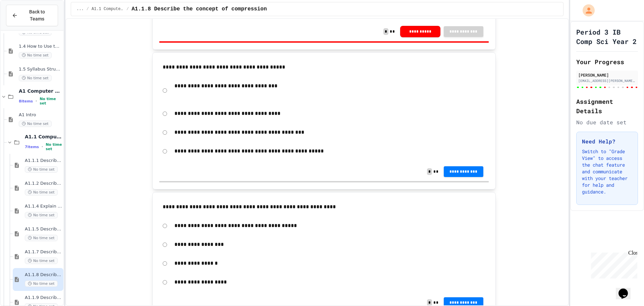 This screenshot has height=306, width=644. Describe the element at coordinates (607, 37) in the screenshot. I see `h1: Period 3 IB Comp Sci Year 2` at that location.